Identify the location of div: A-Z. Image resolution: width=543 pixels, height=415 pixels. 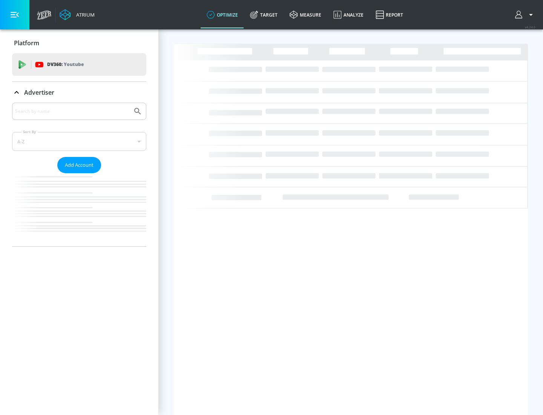
(79, 142).